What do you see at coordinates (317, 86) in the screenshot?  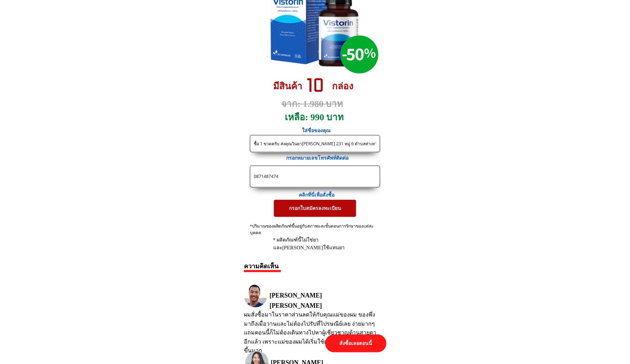 I see `h3: มีสินค้า กล่อง` at bounding box center [317, 86].